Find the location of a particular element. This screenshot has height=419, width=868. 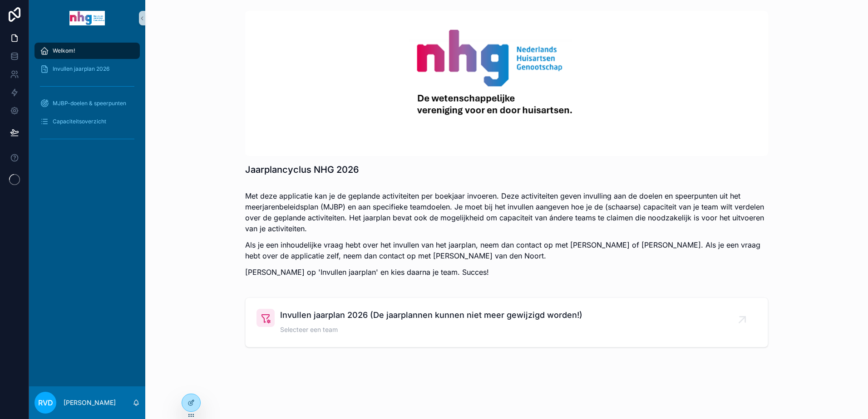

a: Invullen jaarplan 2026 (De jaarplannen kunnen niet meer gewijzigd worden!)Selecteer een team is located at coordinates (507, 322).